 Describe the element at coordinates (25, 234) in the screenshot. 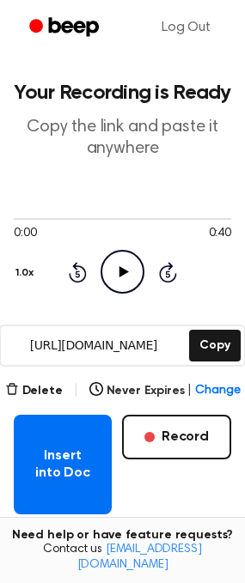

I see `span: 0:00` at that location.